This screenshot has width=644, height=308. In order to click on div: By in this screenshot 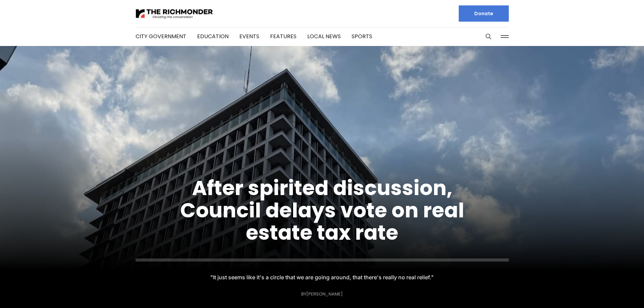, I will do `click(322, 294)`.